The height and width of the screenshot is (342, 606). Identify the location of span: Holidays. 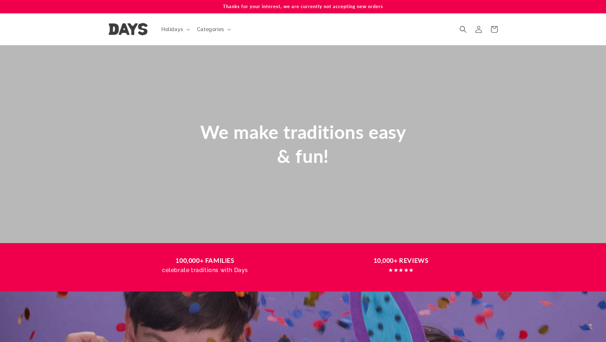
(172, 29).